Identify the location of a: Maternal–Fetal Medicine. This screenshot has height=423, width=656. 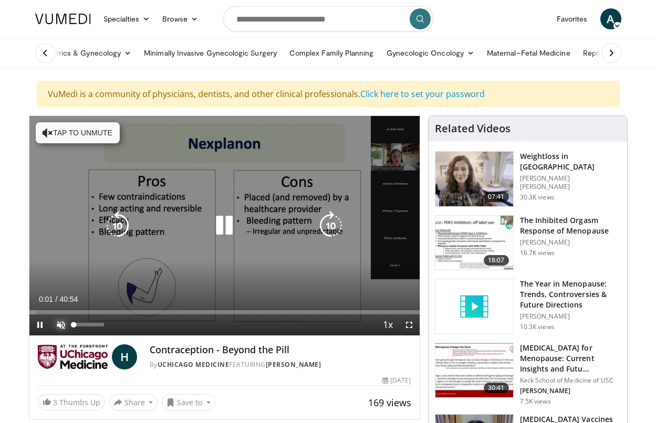
(528, 53).